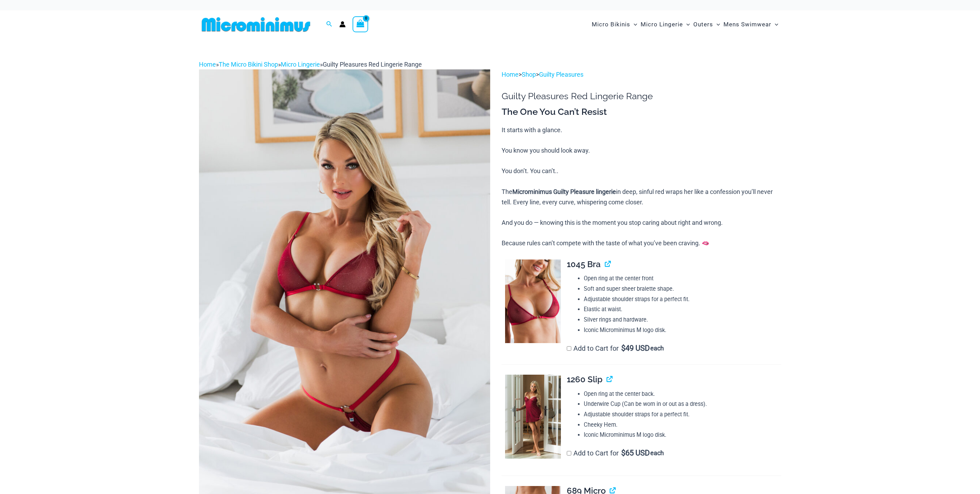  Describe the element at coordinates (300, 64) in the screenshot. I see `a: Micro Lingerie` at that location.